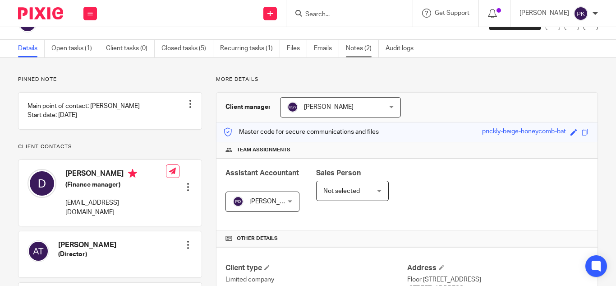 The image size is (616, 286). I want to click on h4: Address, so click(498, 268).